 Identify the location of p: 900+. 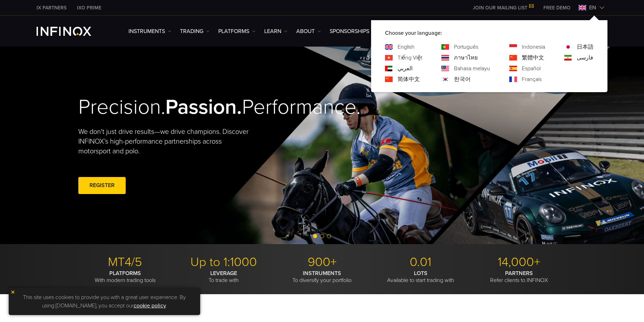
(322, 262).